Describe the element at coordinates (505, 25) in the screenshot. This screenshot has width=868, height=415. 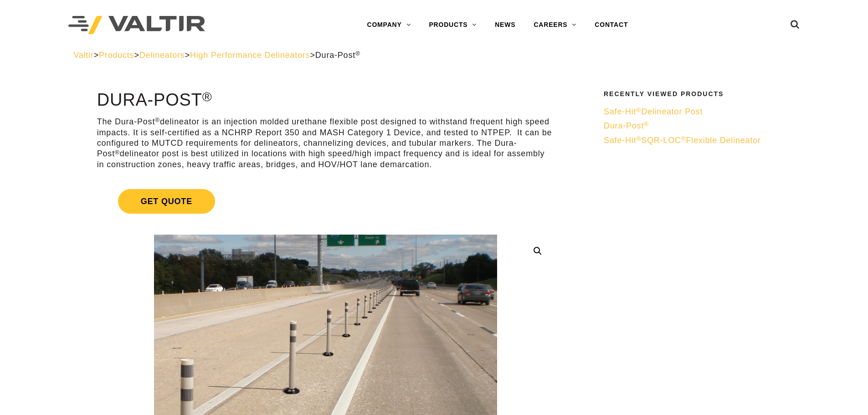
I see `a: NEWS` at that location.